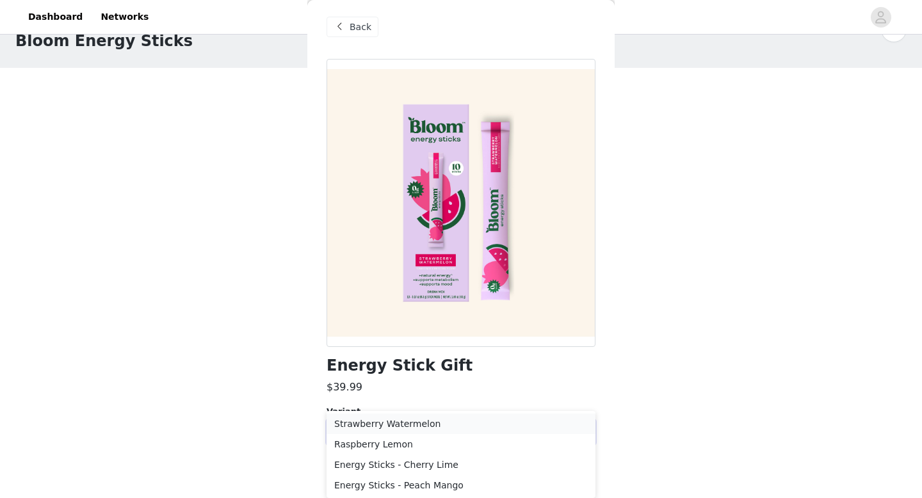 This screenshot has width=922, height=498. What do you see at coordinates (461, 424) in the screenshot?
I see `li: Strawberry Watermelon` at bounding box center [461, 424].